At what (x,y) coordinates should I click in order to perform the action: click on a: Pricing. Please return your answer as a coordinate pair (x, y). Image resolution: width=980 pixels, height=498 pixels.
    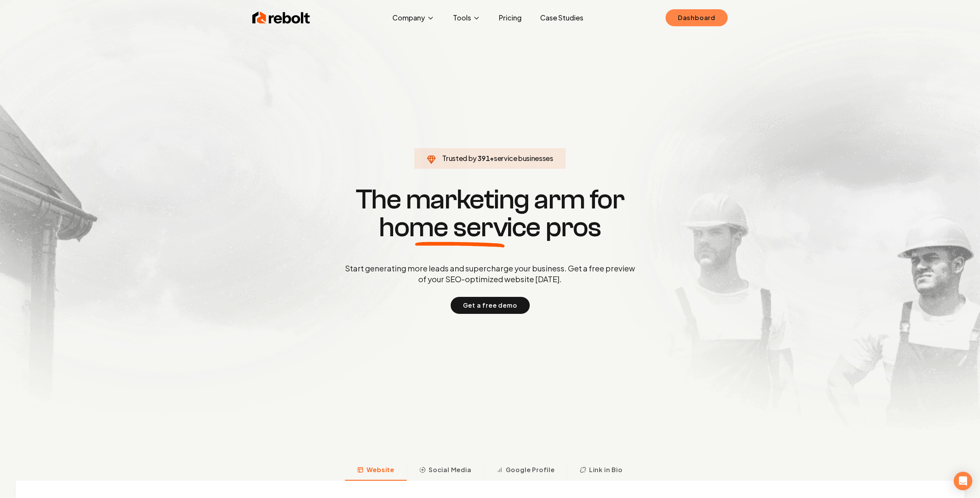
    Looking at the image, I should click on (510, 18).